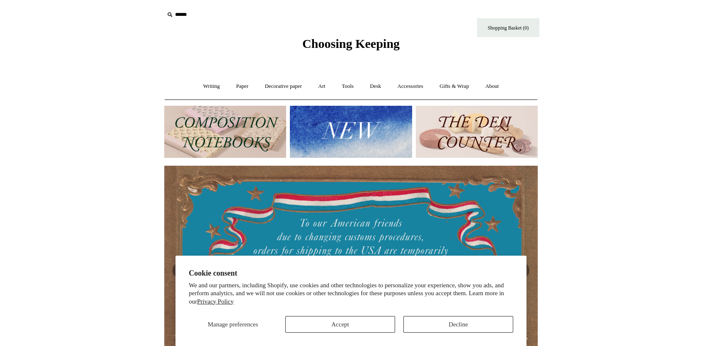 The width and height of the screenshot is (702, 346). What do you see at coordinates (375, 86) in the screenshot?
I see `a: Desk` at bounding box center [375, 86].